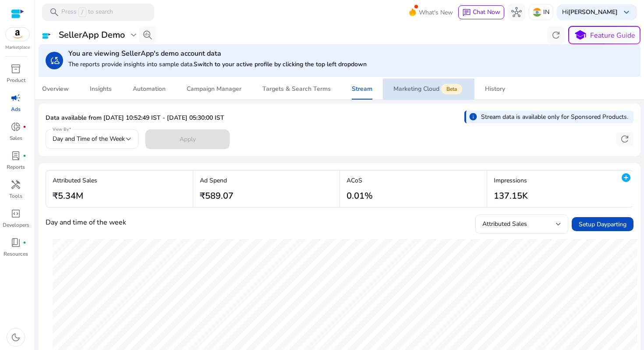 The width and height of the screenshot is (644, 350). What do you see at coordinates (359, 180) in the screenshot?
I see `p: ACoS` at bounding box center [359, 180].